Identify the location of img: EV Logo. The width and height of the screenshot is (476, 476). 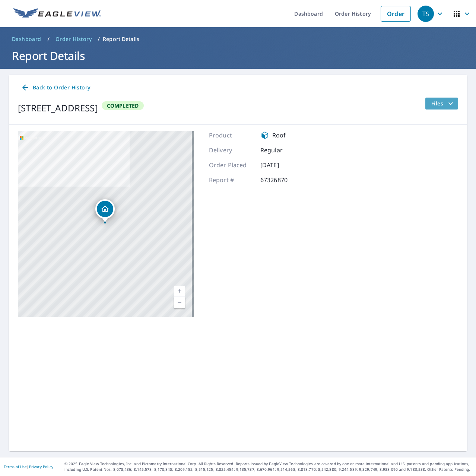
(57, 14).